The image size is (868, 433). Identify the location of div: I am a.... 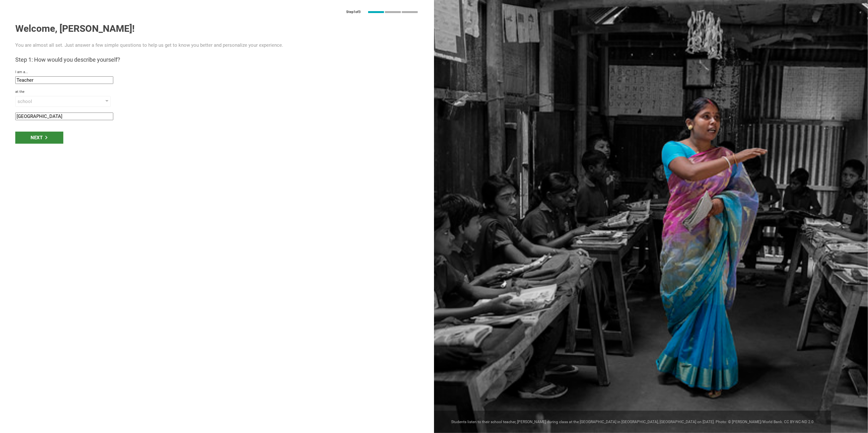
(217, 72).